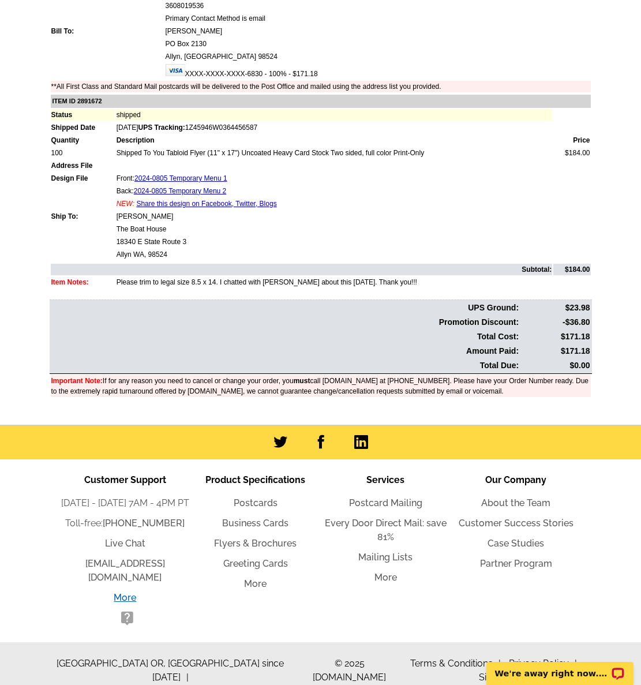 This screenshot has width=641, height=685. I want to click on td: PO Box 2130, so click(378, 44).